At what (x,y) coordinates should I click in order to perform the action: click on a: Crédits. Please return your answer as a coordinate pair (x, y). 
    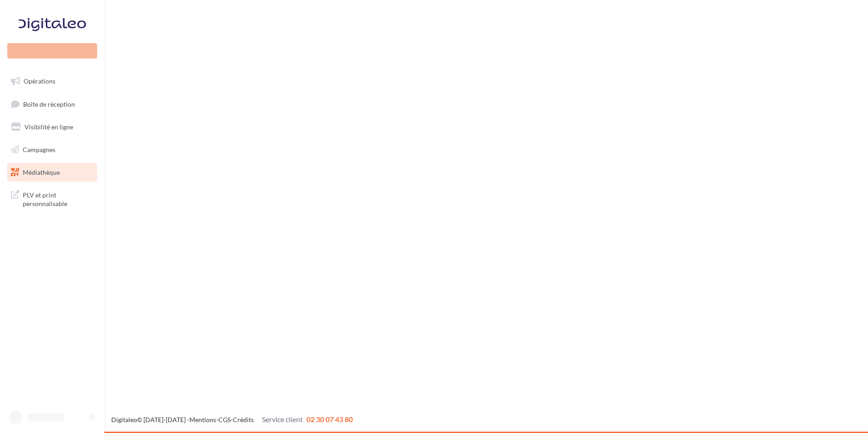
    Looking at the image, I should click on (243, 420).